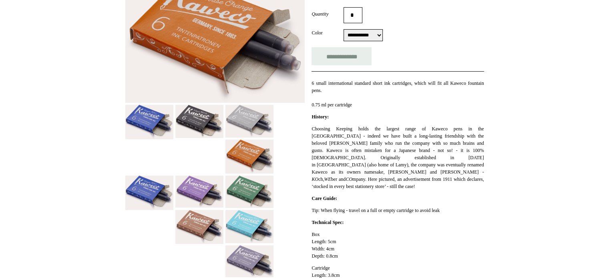 This screenshot has height=278, width=609. Describe the element at coordinates (324, 199) in the screenshot. I see `strong: Care Guide:` at that location.